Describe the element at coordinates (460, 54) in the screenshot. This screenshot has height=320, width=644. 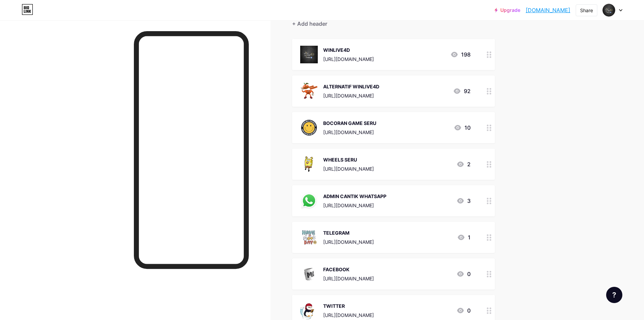
I see `div: 198` at that location.